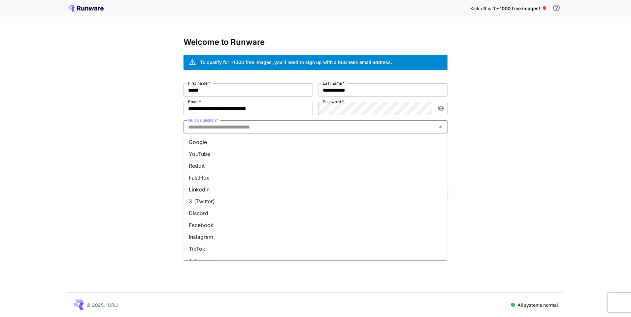  Describe the element at coordinates (315, 202) in the screenshot. I see `li: X (Twitter)` at that location.